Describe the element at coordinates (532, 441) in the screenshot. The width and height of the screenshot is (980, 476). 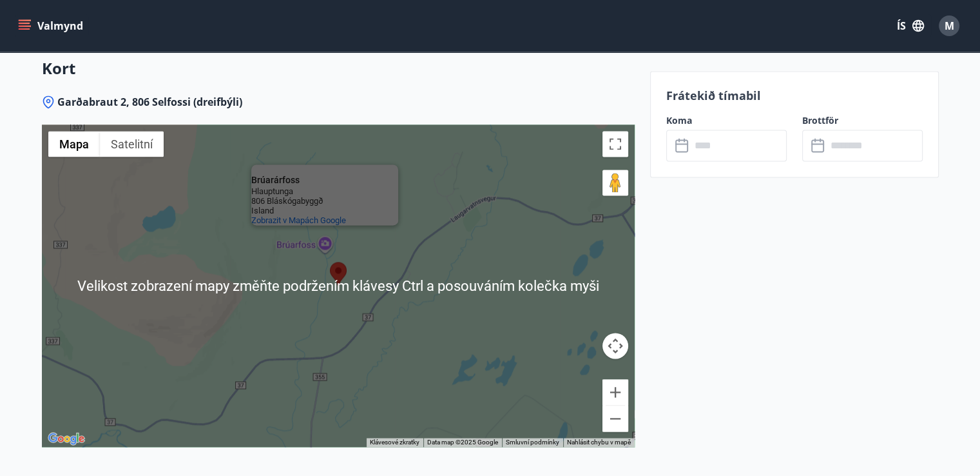
I see `a: Smluvní podmínky (otevře se na nové kartě)` at that location.